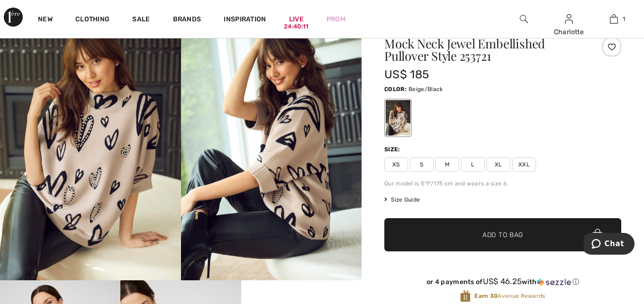 Image resolution: width=644 pixels, height=304 pixels. What do you see at coordinates (524, 165) in the screenshot?
I see `span: XXL` at bounding box center [524, 165].